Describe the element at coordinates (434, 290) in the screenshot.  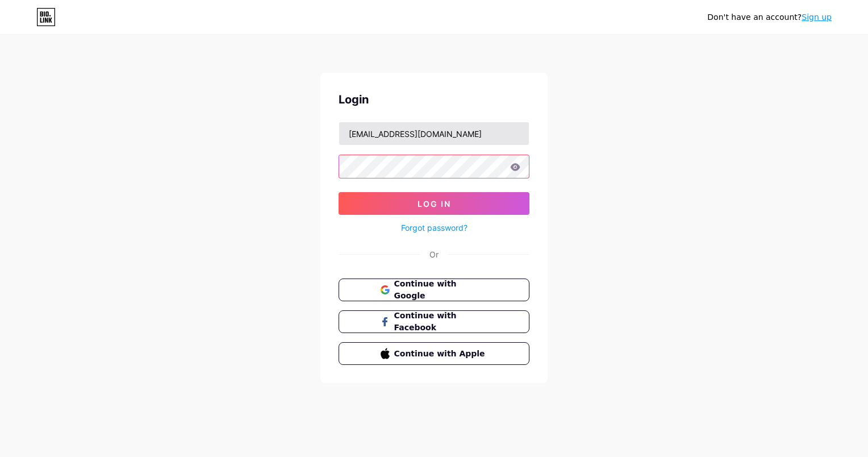
I see `a: Continue with Google` at that location.